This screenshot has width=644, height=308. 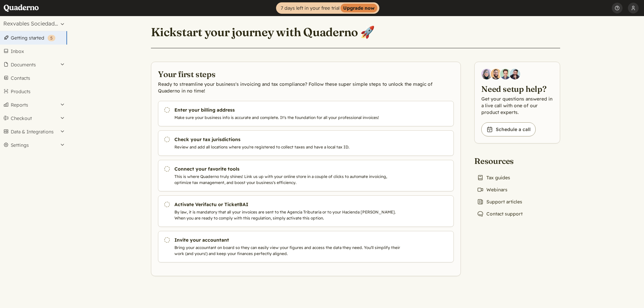 What do you see at coordinates (517, 89) in the screenshot?
I see `h2: Need setup help?` at bounding box center [517, 89].